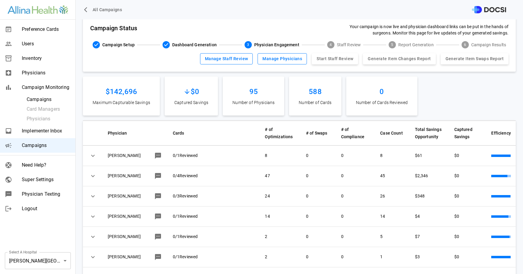  I want to click on span: Preference Cards, so click(46, 29).